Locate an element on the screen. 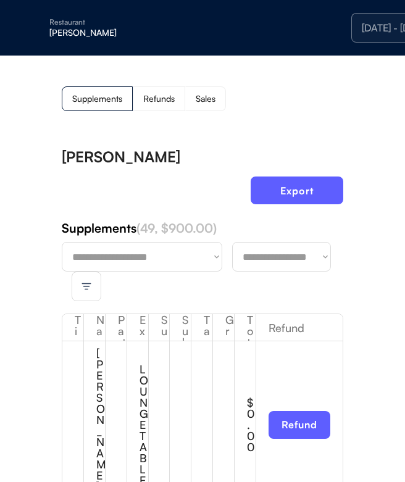 The width and height of the screenshot is (405, 482). img: yH5BAEAAAAALAAAAAABAAEAAAIBRAA7 is located at coordinates (35, 28).